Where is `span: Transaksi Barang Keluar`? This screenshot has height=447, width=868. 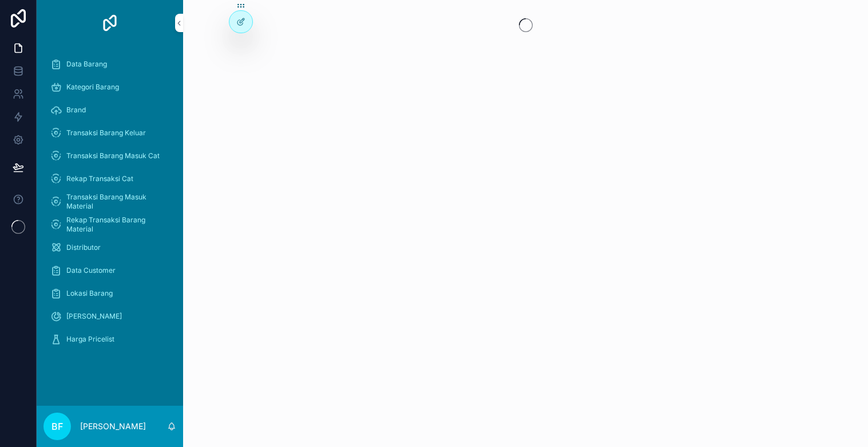
span: Transaksi Barang Keluar is located at coordinates (106, 133).